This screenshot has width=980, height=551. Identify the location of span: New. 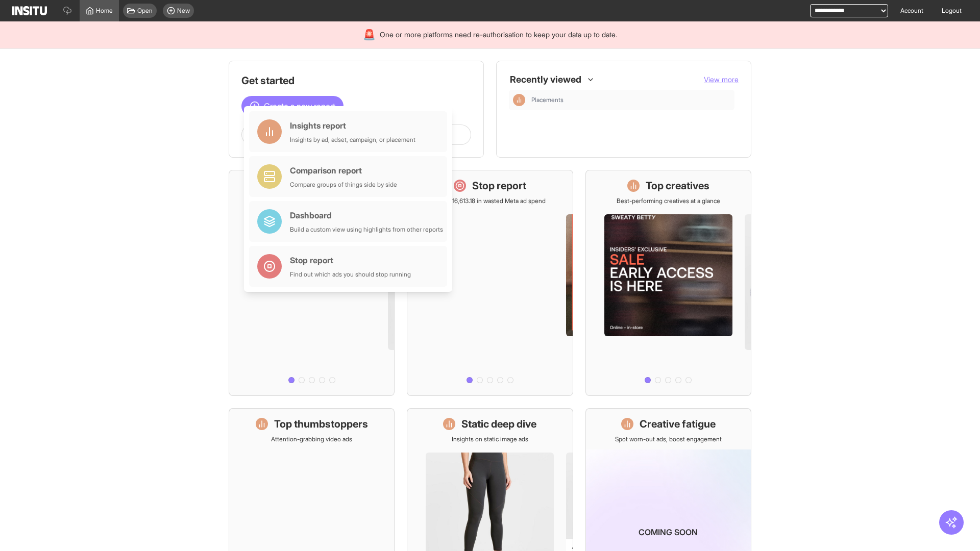
(183, 11).